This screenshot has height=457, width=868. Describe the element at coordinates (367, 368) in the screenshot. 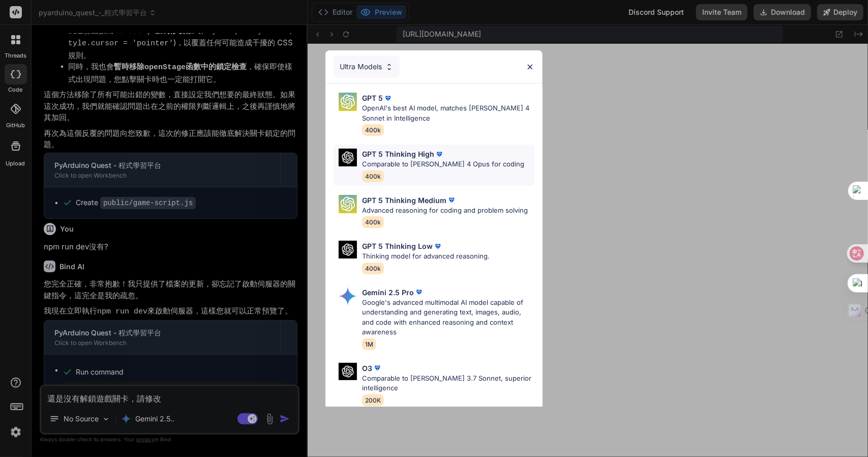

I see `p: O3` at that location.